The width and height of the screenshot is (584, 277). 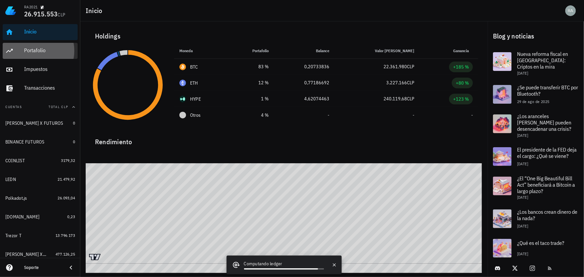 I want to click on span: 26.915.553, so click(x=41, y=14).